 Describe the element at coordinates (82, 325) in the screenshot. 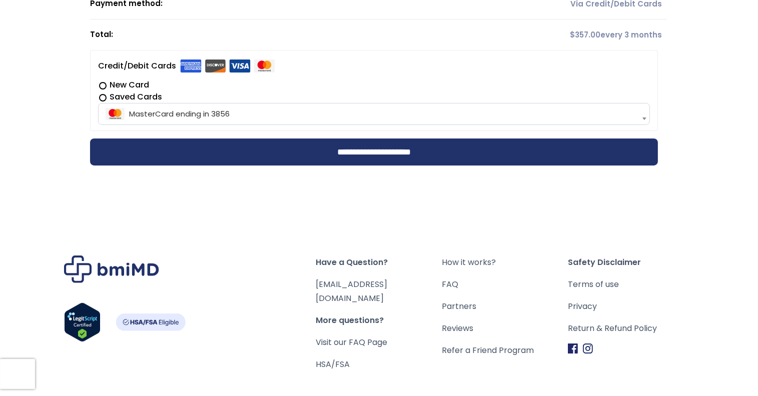

I see `a: Verify LegitScript Approval for www.bmimd.com` at that location.